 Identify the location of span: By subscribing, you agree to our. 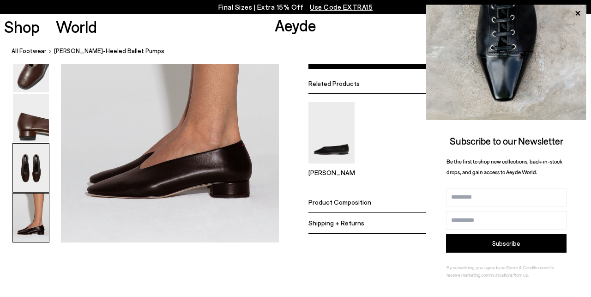
(477, 267).